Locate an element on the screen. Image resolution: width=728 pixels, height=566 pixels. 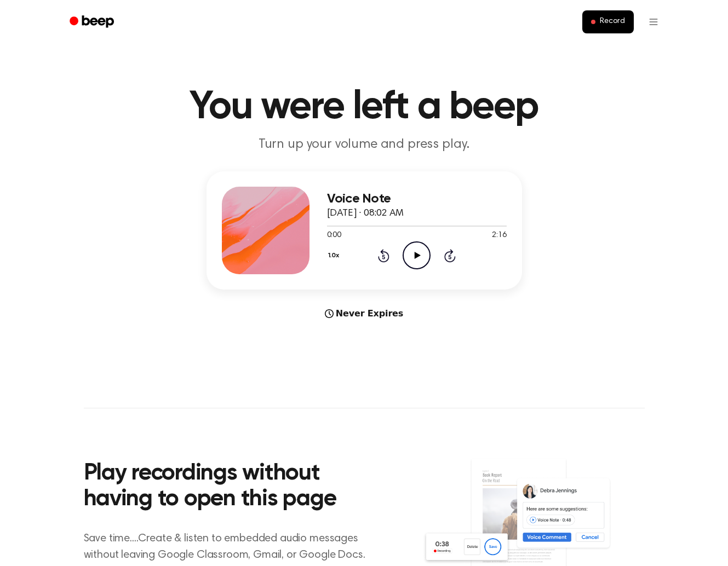
div: Never Expires is located at coordinates (365, 314).